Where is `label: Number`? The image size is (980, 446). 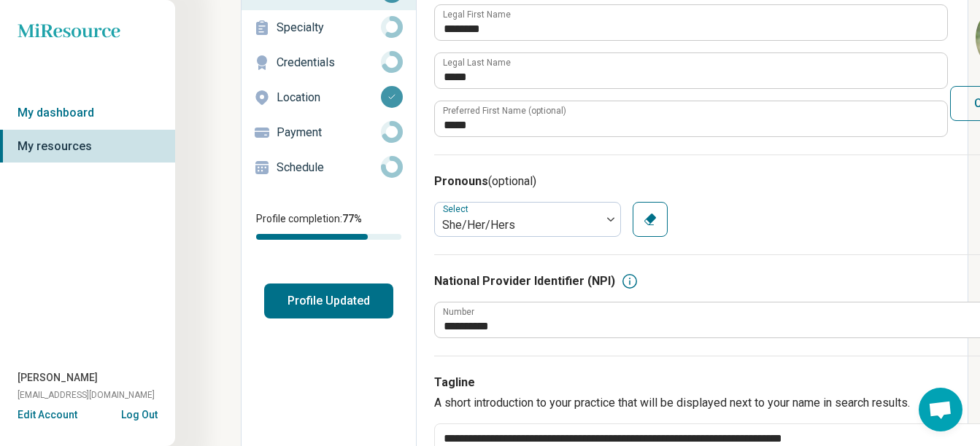 label: Number is located at coordinates (458, 312).